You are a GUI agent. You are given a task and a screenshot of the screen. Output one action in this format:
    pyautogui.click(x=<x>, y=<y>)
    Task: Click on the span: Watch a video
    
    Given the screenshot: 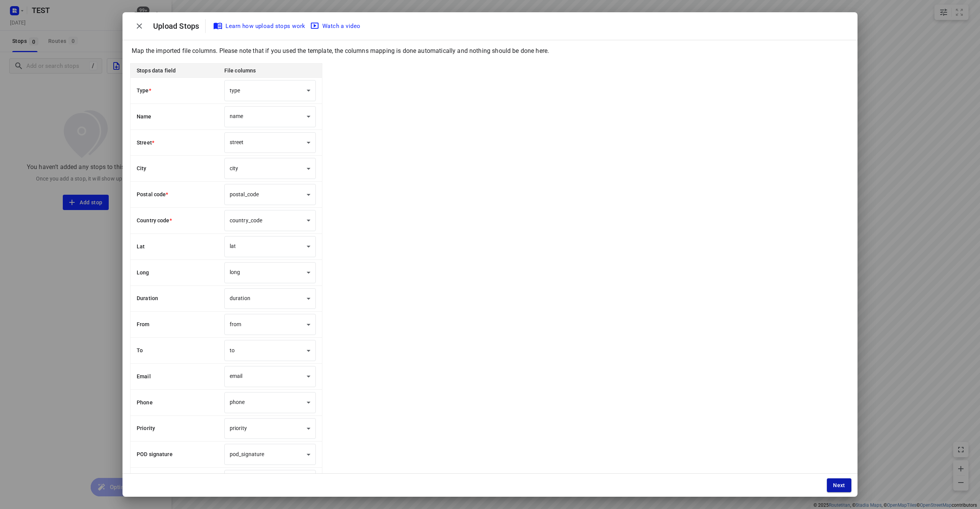 What is the action you would take?
    pyautogui.click(x=336, y=26)
    